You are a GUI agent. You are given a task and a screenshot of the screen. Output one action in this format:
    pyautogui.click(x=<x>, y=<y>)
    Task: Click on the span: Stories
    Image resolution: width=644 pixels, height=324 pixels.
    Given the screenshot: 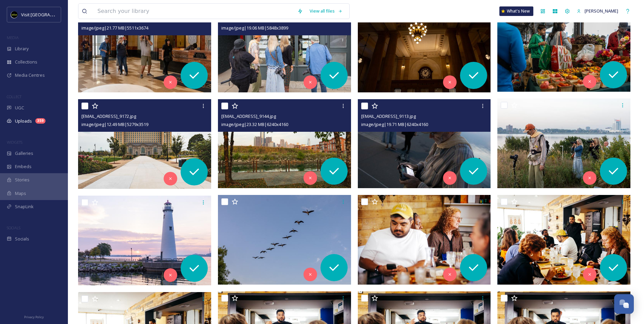 What is the action you would take?
    pyautogui.click(x=22, y=180)
    